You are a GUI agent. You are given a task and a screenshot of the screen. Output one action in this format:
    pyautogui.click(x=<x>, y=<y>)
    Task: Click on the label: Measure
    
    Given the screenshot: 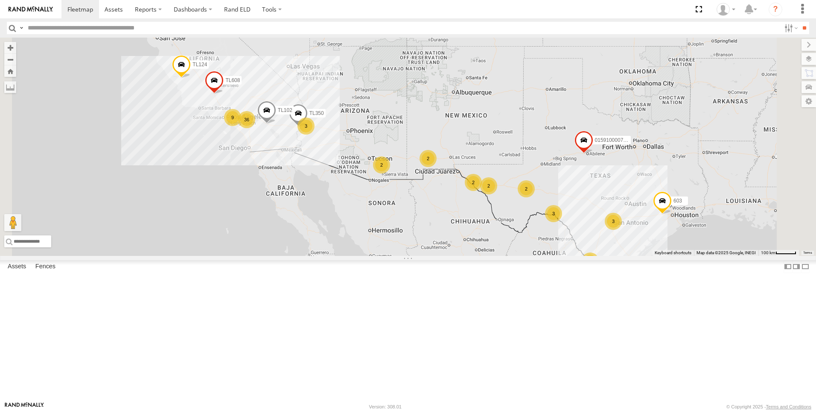 What is the action you would take?
    pyautogui.click(x=10, y=87)
    